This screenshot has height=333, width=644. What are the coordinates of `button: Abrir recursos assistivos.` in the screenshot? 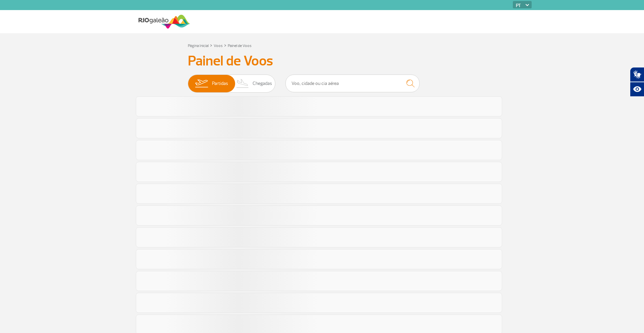 It's located at (637, 89).